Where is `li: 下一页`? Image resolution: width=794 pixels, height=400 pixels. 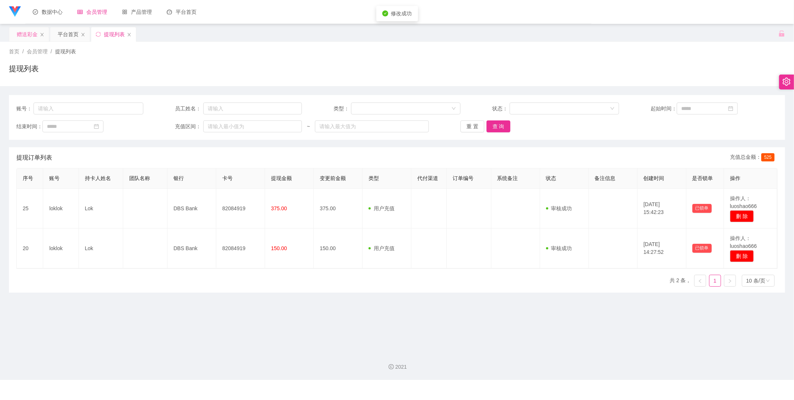
li: 下一页 is located at coordinates (730, 280).